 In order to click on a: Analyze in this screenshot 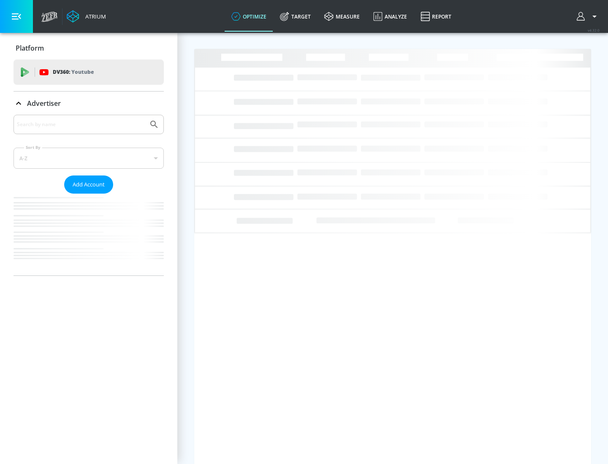, I will do `click(390, 16)`.